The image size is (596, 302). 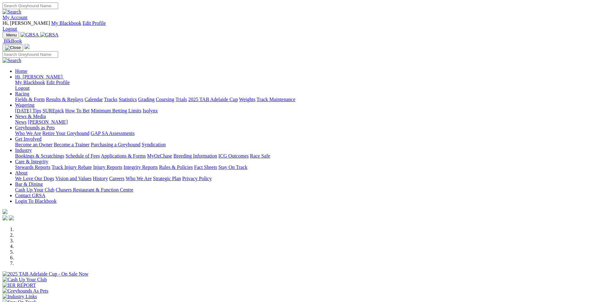 I want to click on img: twitter.svg, so click(x=11, y=218).